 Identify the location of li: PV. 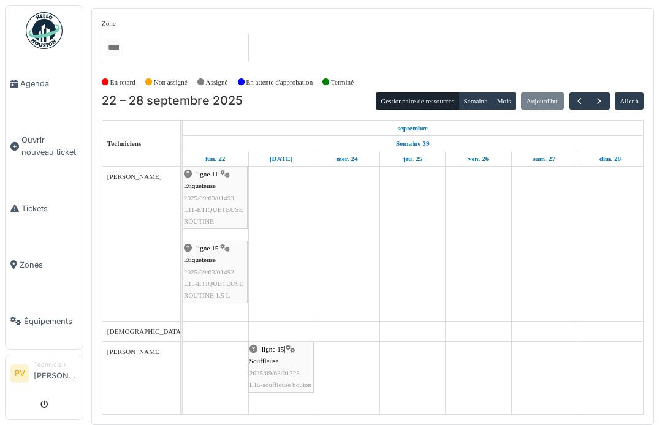
(20, 374).